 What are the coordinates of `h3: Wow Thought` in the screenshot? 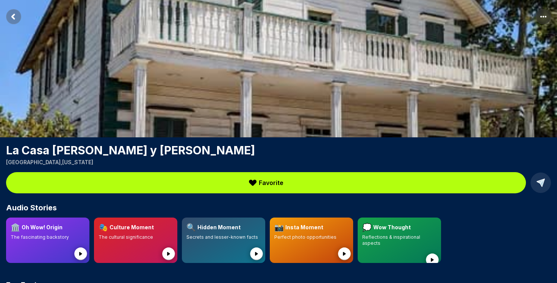 It's located at (391, 228).